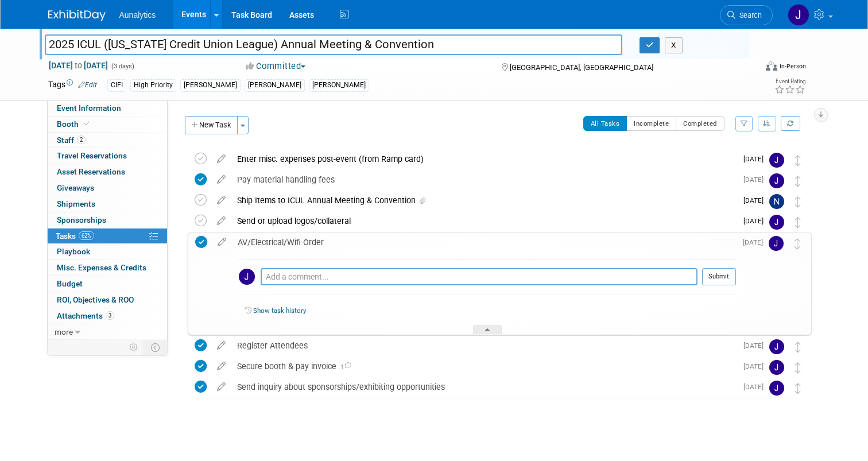 The image size is (868, 461). What do you see at coordinates (107, 124) in the screenshot?
I see `a: Booth` at bounding box center [107, 124].